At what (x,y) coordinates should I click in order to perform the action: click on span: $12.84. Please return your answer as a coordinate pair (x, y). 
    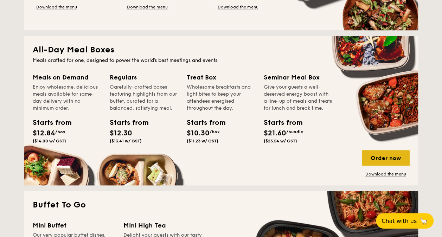
    Looking at the image, I should click on (44, 133).